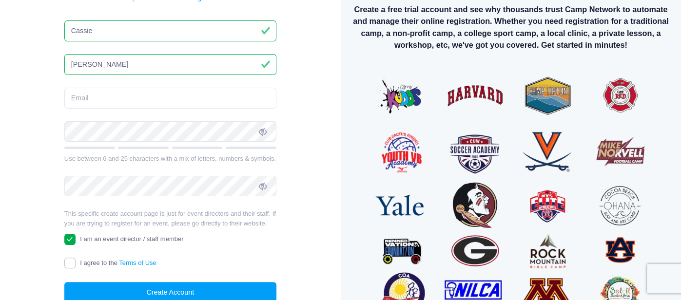  I want to click on input: Last Name, so click(170, 64).